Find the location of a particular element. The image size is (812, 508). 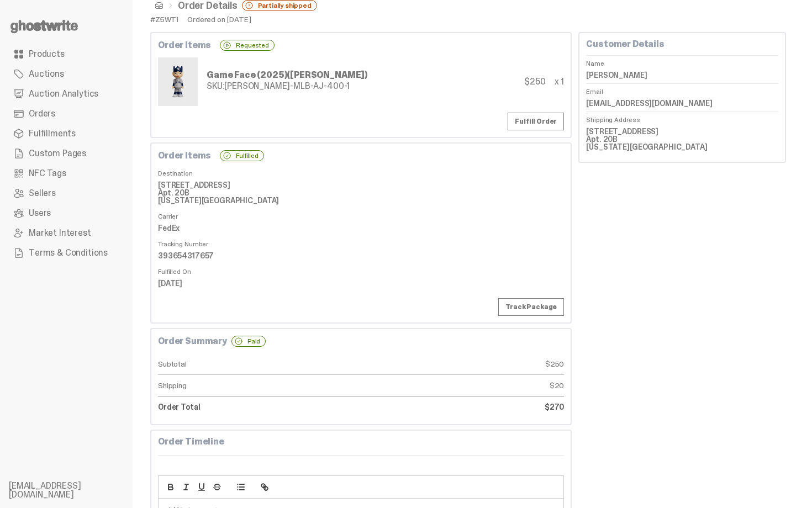

div: Game Face (2025) is located at coordinates (286, 75).